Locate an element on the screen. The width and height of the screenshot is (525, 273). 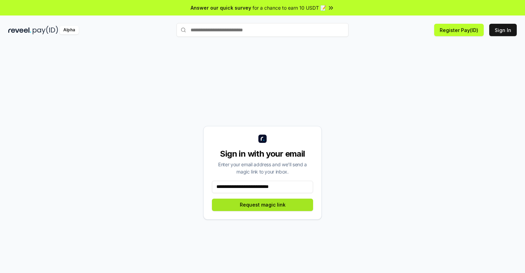
img: reveel_dark is located at coordinates (20, 30).